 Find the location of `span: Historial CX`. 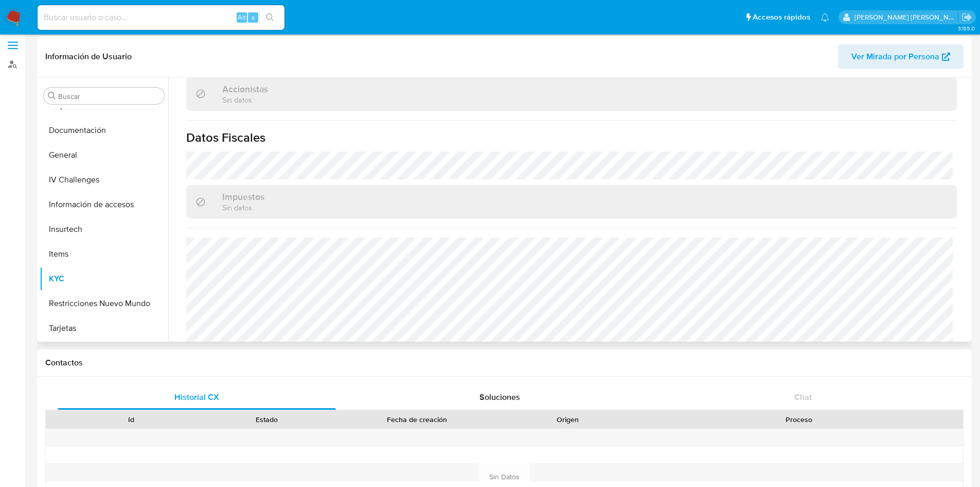

span: Historial CX is located at coordinates (197, 396).